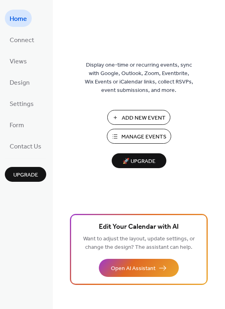 The width and height of the screenshot is (225, 309). Describe the element at coordinates (25, 147) in the screenshot. I see `span: Contact Us` at that location.